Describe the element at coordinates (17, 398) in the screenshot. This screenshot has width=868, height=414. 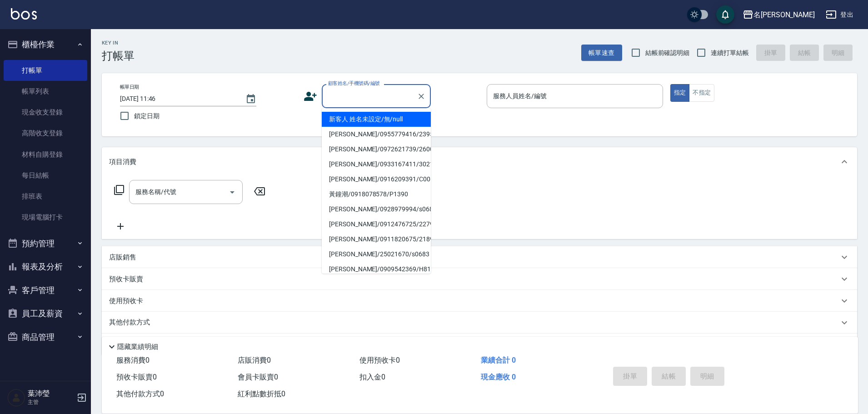
I see `img: Person` at that location.